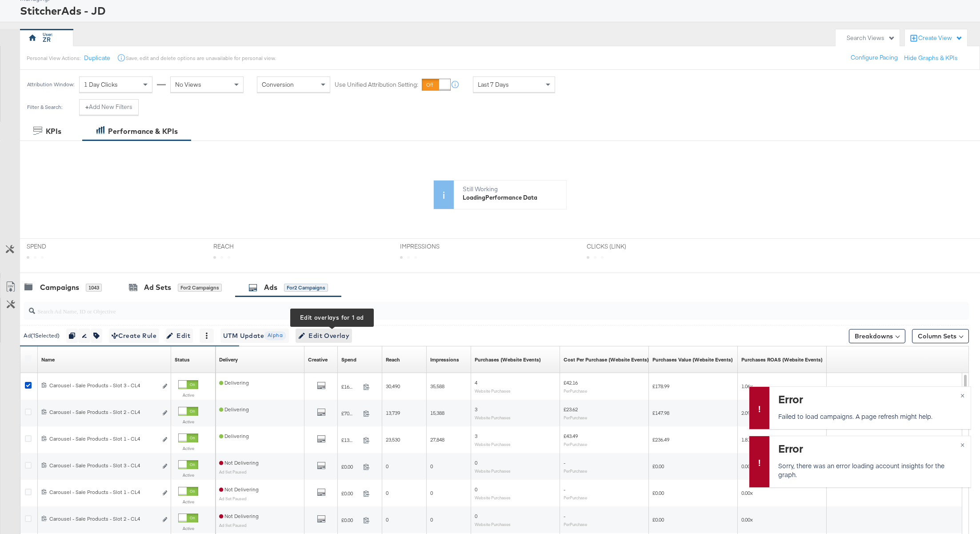 The width and height of the screenshot is (980, 534). Describe the element at coordinates (931, 58) in the screenshot. I see `button: Hide Graphs & KPIs` at that location.